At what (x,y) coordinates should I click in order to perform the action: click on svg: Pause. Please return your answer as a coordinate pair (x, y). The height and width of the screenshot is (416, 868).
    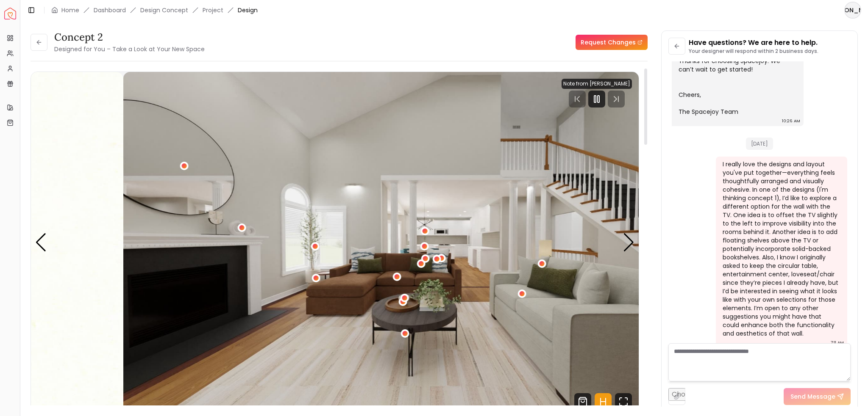
    Looking at the image, I should click on (597, 99).